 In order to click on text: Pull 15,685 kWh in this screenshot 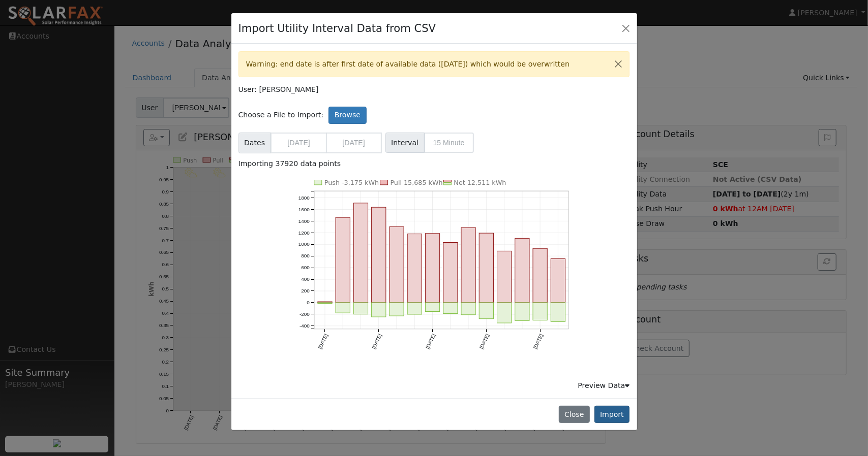, I will do `click(416, 182)`.